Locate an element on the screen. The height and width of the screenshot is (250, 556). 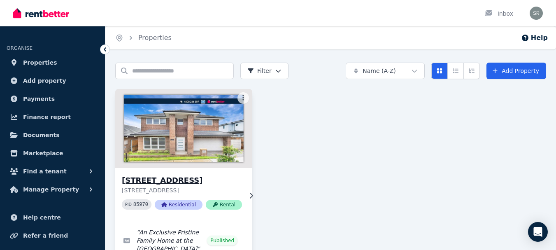
button: More options is located at coordinates (243, 98).